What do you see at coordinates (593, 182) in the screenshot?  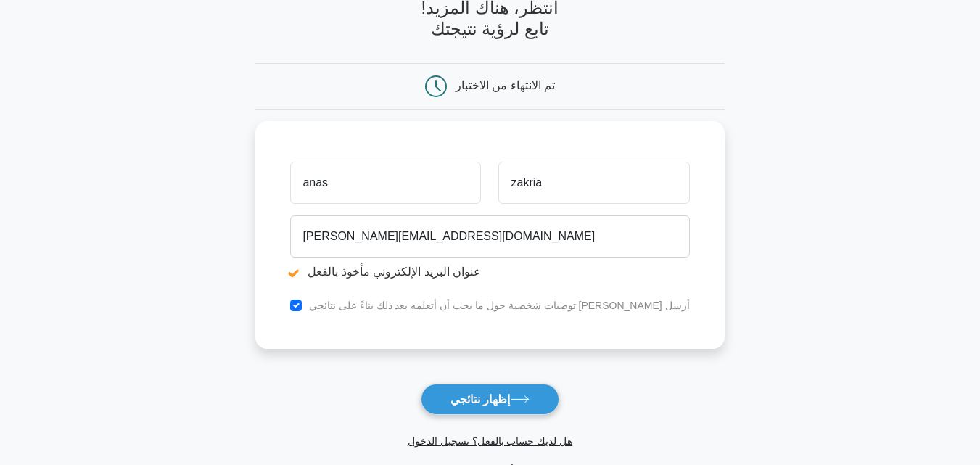 I see `input: اسم العائلة` at bounding box center [593, 182].